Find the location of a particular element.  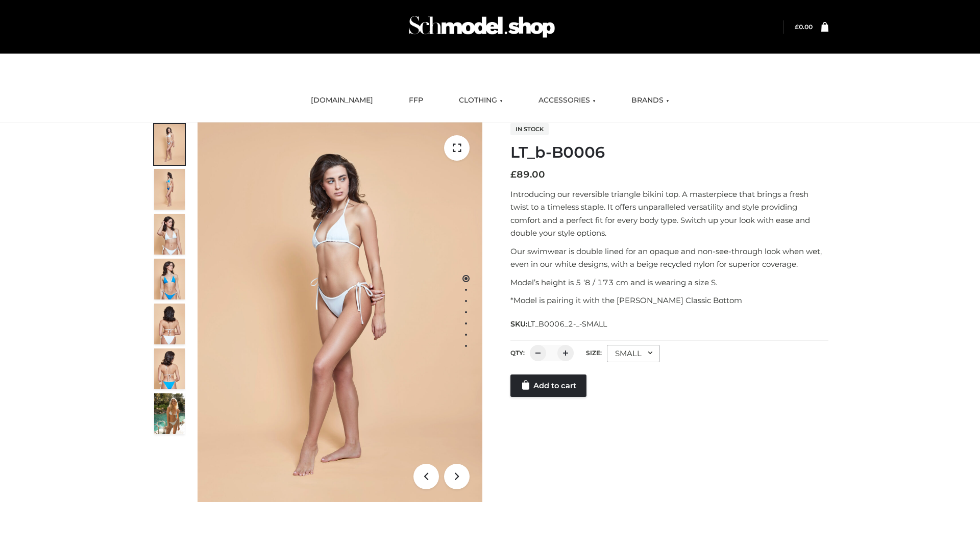

p: Our swimwear is double lined for an opaque and non-see-through look when wet, even in our white d... is located at coordinates (669, 258).